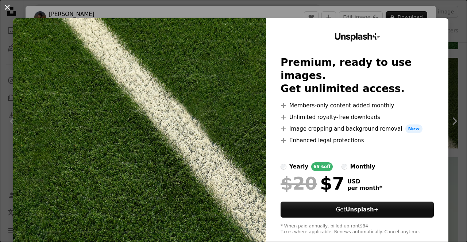  What do you see at coordinates (357, 230) in the screenshot?
I see `div: * When paid annually, billed upfront $84 Taxes where applicable. Renews automatically. Cancel any...` at bounding box center [357, 230].